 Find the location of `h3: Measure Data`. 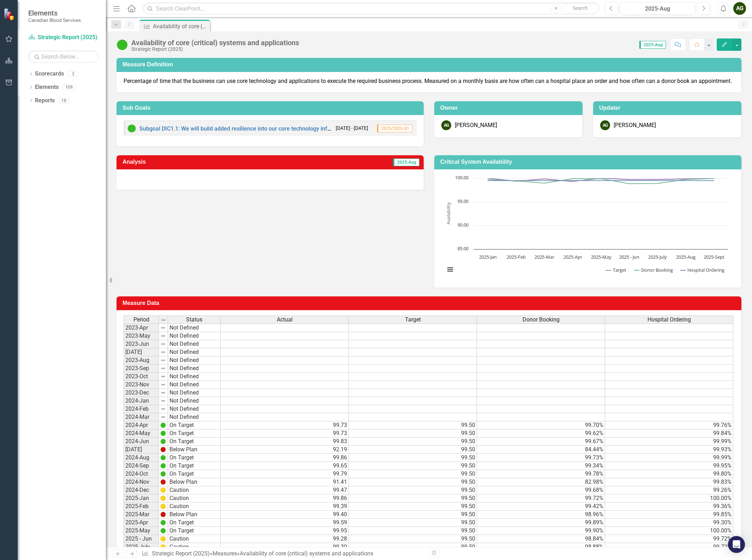

h3: Measure Data is located at coordinates (430, 303).